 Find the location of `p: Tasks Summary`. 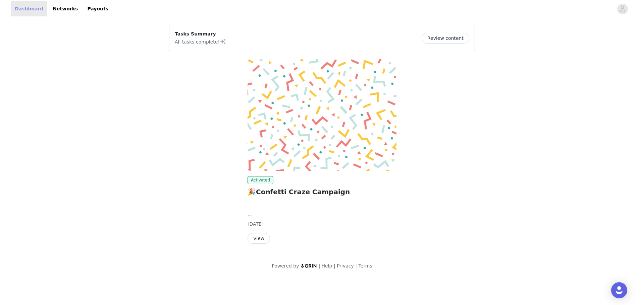

p: Tasks Summary is located at coordinates (200, 34).